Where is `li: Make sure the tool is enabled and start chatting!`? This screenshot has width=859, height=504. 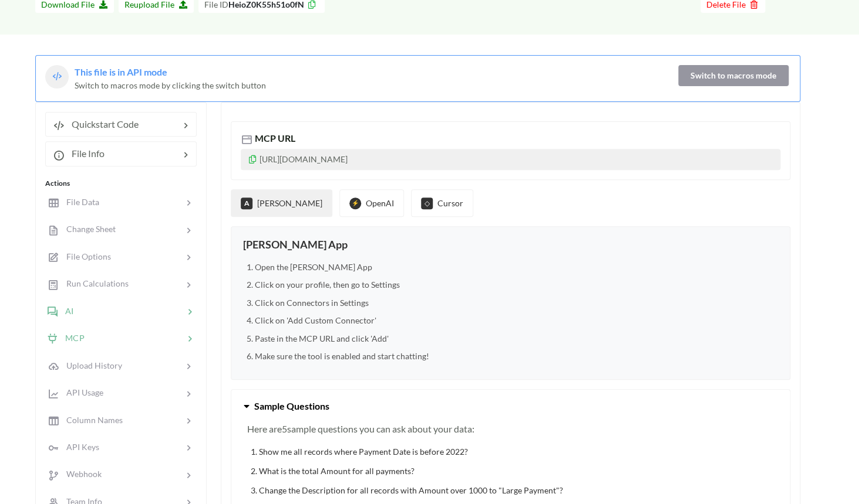
li: Make sure the tool is enabled and start chatting! is located at coordinates (516, 357).